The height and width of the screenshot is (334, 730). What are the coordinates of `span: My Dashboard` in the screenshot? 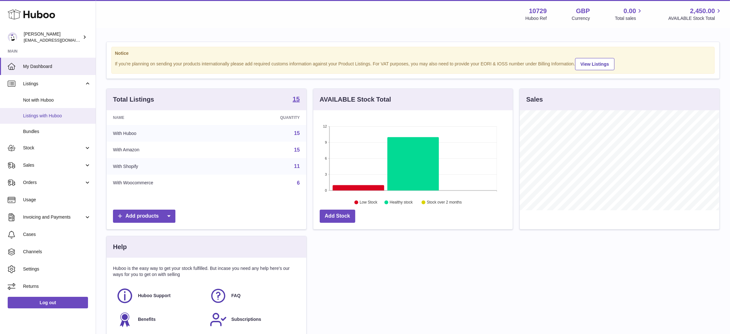 It's located at (57, 66).